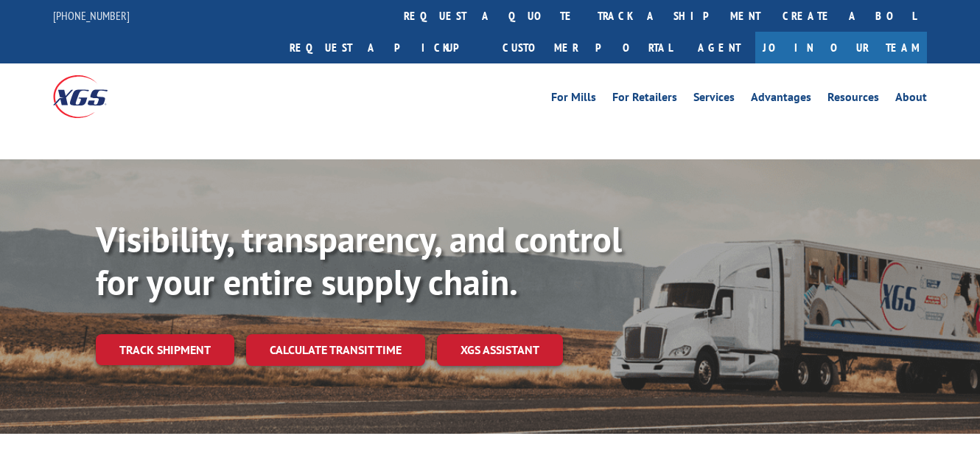 This screenshot has width=980, height=450. What do you see at coordinates (911, 100) in the screenshot?
I see `a: About` at bounding box center [911, 100].